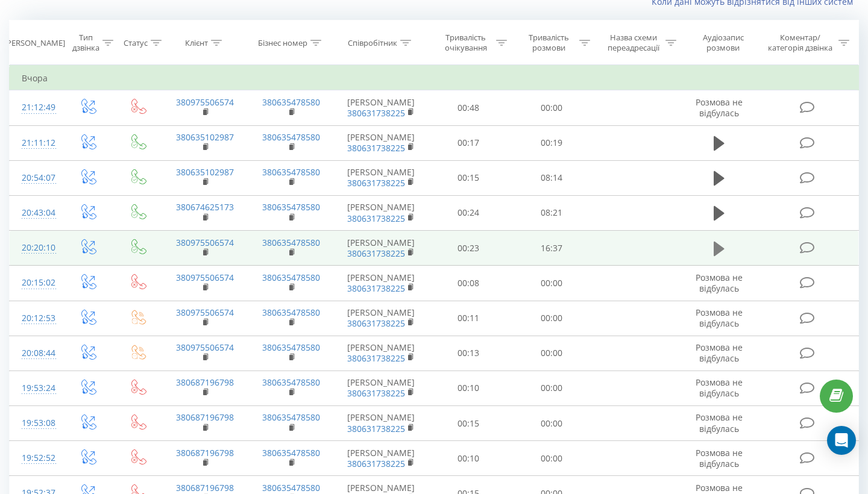  Describe the element at coordinates (469, 283) in the screenshot. I see `td: 00:08` at that location.